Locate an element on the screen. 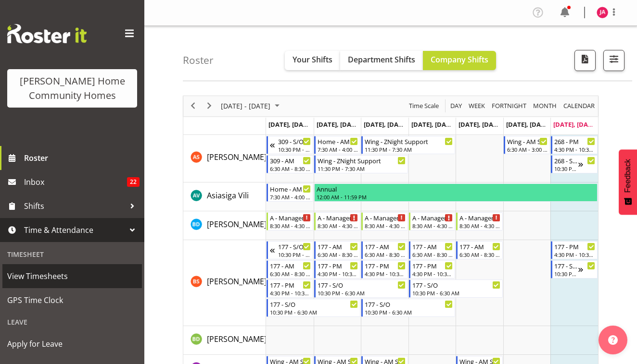 This screenshot has width=637, height=364. div: Arshdeep Singh"s event - Home - AM Support 3 Begin From Tuesday, September 30, 2025 at 7:30:00 AM... is located at coordinates (337, 145).